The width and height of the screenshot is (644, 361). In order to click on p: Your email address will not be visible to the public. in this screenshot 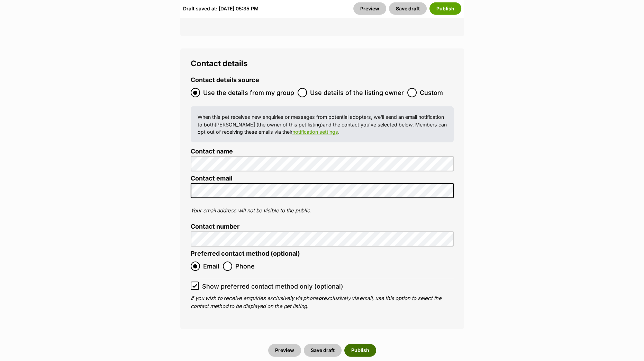, I will do `click(322, 211)`.